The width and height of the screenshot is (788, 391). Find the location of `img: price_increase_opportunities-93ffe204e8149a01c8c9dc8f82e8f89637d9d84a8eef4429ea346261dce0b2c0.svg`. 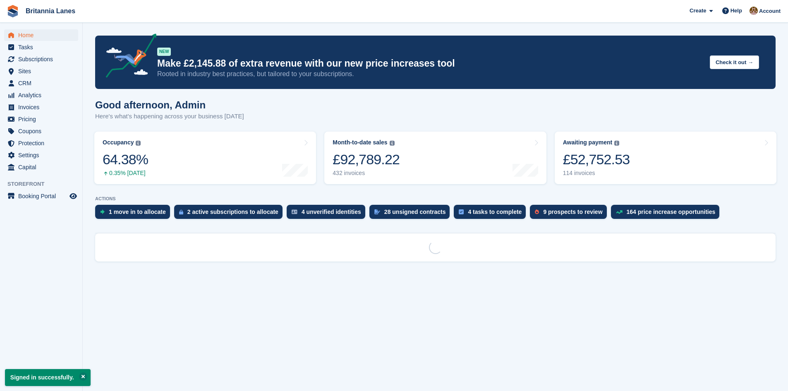

img: price_increase_opportunities-93ffe204e8149a01c8c9dc8f82e8f89637d9d84a8eef4429ea346261dce0b2c0.svg is located at coordinates (619, 212).